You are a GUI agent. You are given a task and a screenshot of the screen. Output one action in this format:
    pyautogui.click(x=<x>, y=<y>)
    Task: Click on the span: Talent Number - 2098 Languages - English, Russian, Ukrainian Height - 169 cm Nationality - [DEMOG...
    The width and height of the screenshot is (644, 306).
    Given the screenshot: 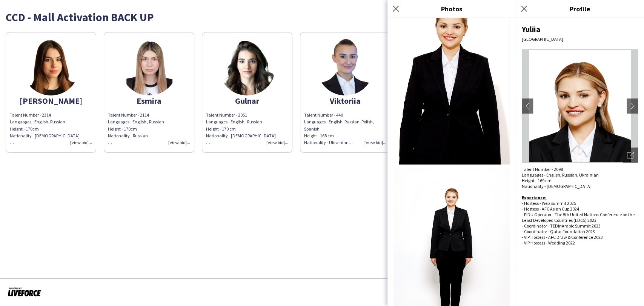 What is the action you would take?
    pyautogui.click(x=560, y=178)
    